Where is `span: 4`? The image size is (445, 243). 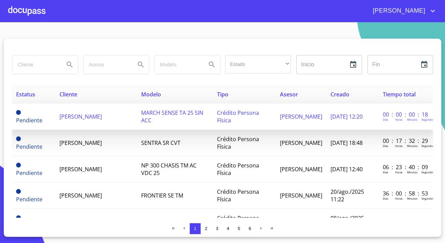 span: 4 is located at coordinates (228, 228).